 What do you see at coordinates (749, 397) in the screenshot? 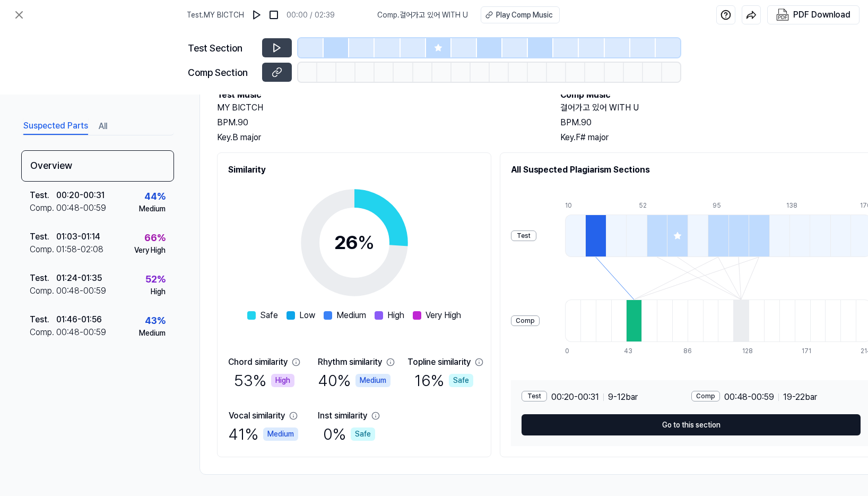
I see `span: 00:48 - 00:59` at bounding box center [749, 397].